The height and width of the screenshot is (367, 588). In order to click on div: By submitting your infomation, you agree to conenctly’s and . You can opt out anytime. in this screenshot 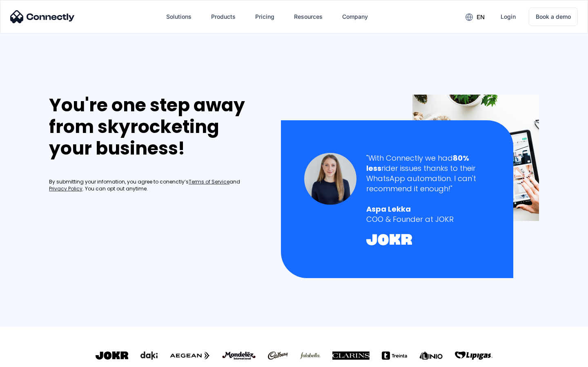, I will do `click(156, 185)`.